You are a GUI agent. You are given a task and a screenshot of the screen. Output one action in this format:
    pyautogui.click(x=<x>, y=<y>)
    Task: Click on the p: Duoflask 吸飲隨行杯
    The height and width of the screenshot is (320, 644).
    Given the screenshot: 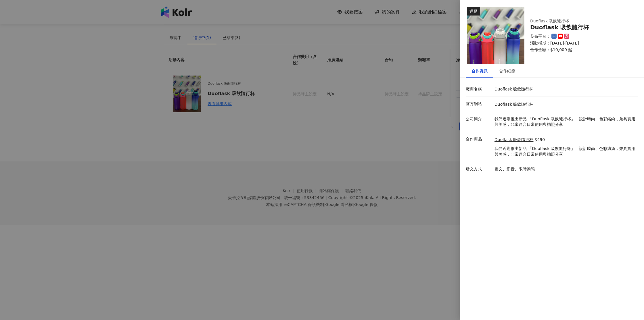 What is the action you would take?
    pyautogui.click(x=565, y=90)
    